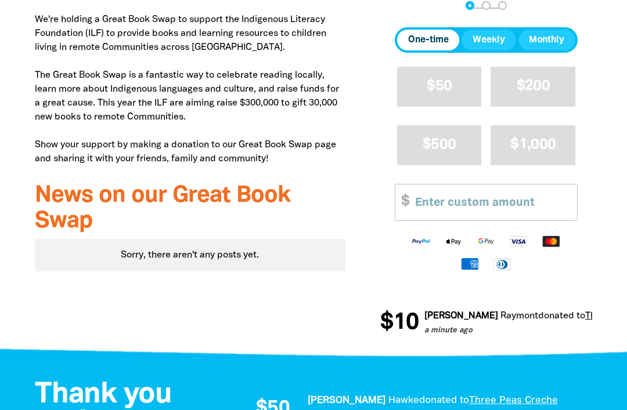 The height and width of the screenshot is (410, 627). I want to click on img: Google Pay logo, so click(486, 241).